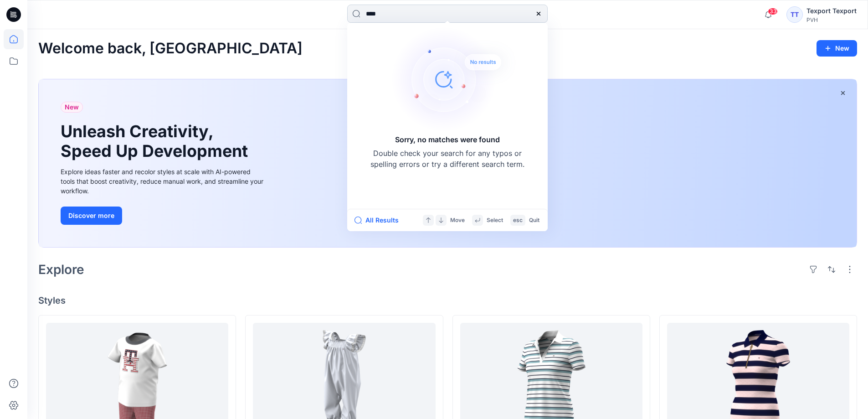 This screenshot has height=419, width=868. What do you see at coordinates (795, 15) in the screenshot?
I see `div: TT` at bounding box center [795, 15].